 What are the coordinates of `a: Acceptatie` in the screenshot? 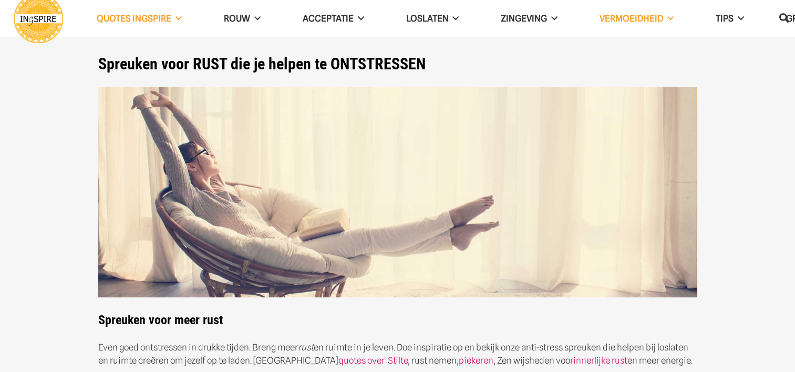 It's located at (333, 18).